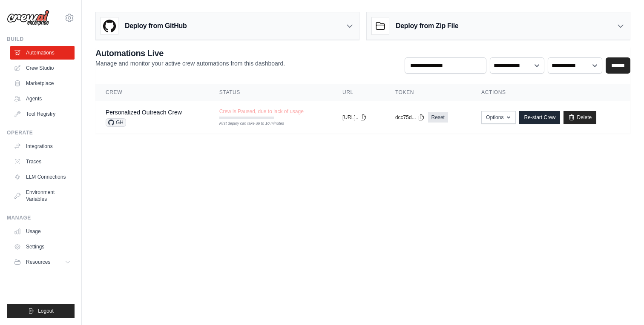 This screenshot has height=325, width=644. I want to click on a: Marketplace, so click(42, 83).